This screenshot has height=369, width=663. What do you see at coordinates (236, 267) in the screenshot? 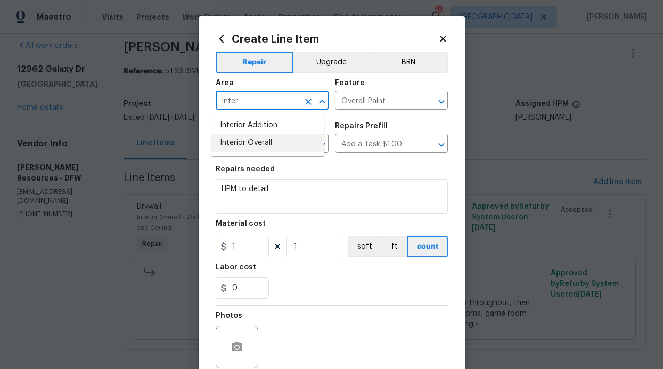
I see `h5: Labor cost` at bounding box center [236, 267].